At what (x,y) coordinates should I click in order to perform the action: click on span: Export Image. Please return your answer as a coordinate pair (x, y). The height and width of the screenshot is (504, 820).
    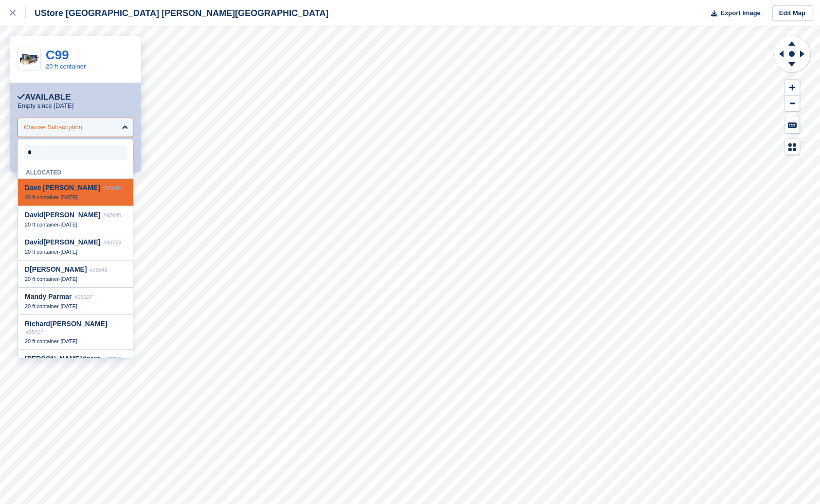
    Looking at the image, I should click on (740, 13).